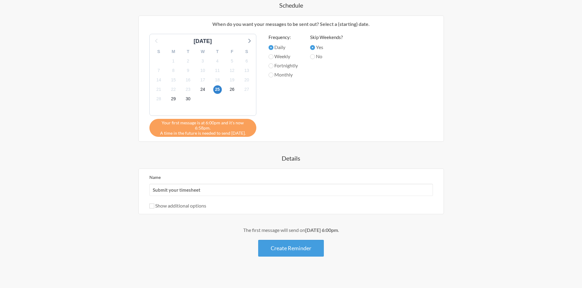 This screenshot has width=582, height=288. I want to click on label: Monthly, so click(283, 75).